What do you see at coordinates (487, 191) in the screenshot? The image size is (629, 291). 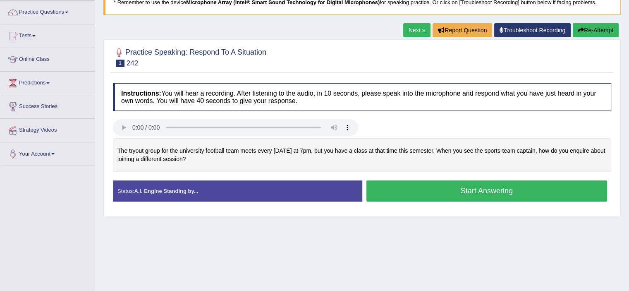 I see `button: Start Answering` at bounding box center [487, 191].